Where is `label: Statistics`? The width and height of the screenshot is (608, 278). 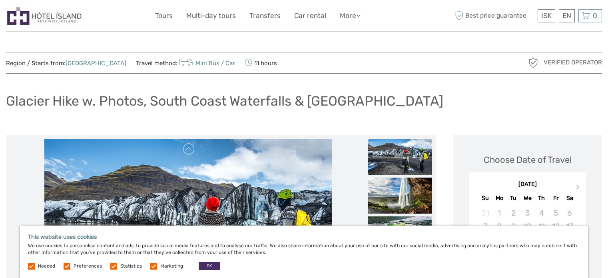 label: Statistics is located at coordinates (131, 266).